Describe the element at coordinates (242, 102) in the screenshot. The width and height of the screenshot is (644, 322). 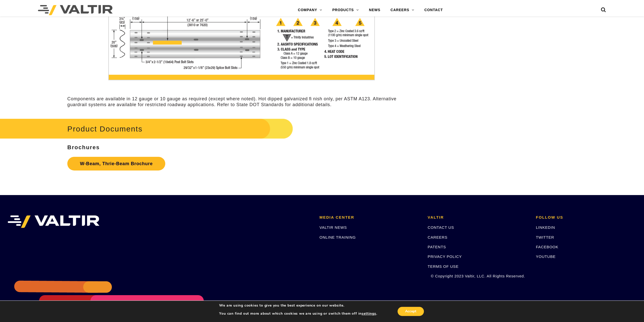
I see `p: Components are available in 12 gauge or 10 gauge as required (except where noted). Hot dipped gal...` at that location.